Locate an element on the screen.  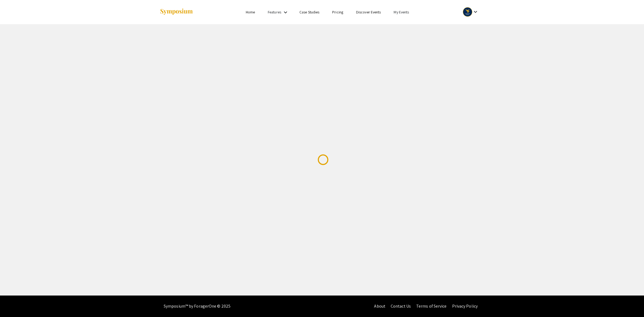
a: Contact Us is located at coordinates (401, 306).